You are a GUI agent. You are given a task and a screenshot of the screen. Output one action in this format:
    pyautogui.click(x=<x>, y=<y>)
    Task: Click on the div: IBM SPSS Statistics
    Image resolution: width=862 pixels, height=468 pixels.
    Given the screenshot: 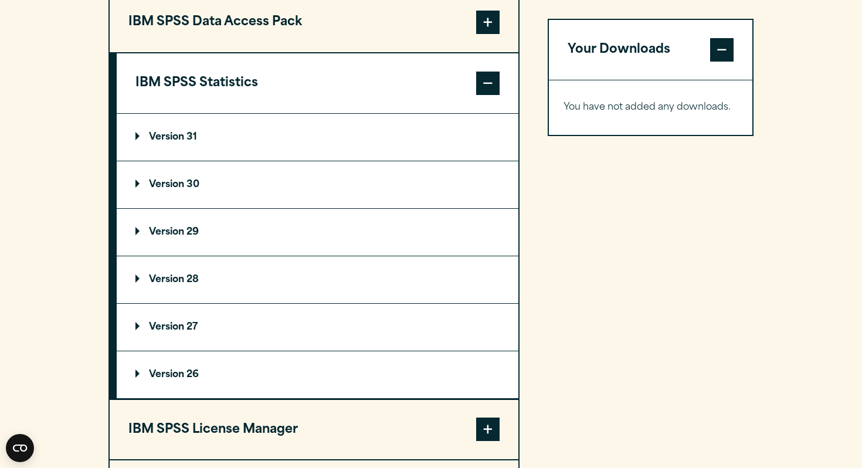 What is the action you would take?
    pyautogui.click(x=317, y=256)
    